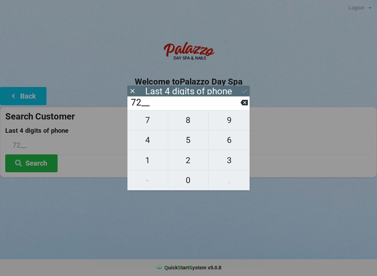 The width and height of the screenshot is (377, 276). I want to click on span: 2, so click(189, 160).